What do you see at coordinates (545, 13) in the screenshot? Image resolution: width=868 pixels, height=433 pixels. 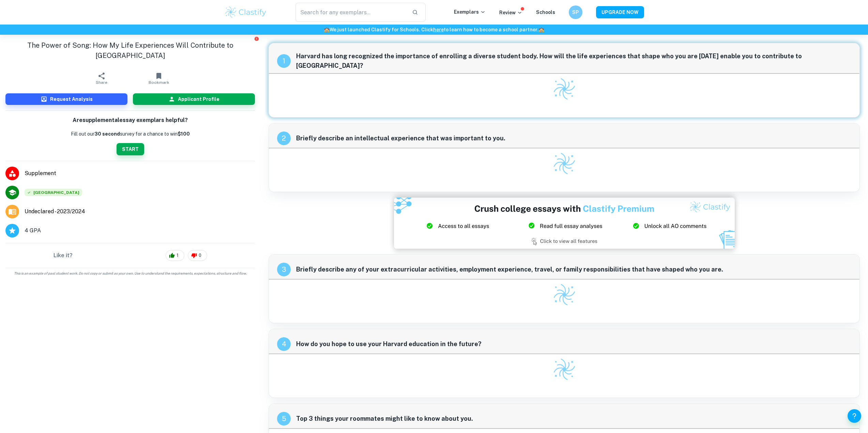 I see `a: Schools` at bounding box center [545, 13].